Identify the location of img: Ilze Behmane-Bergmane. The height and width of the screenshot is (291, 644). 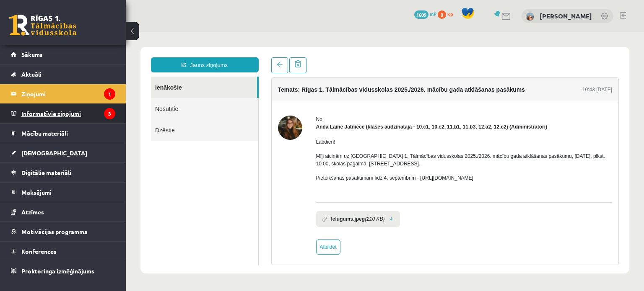
(530, 17).